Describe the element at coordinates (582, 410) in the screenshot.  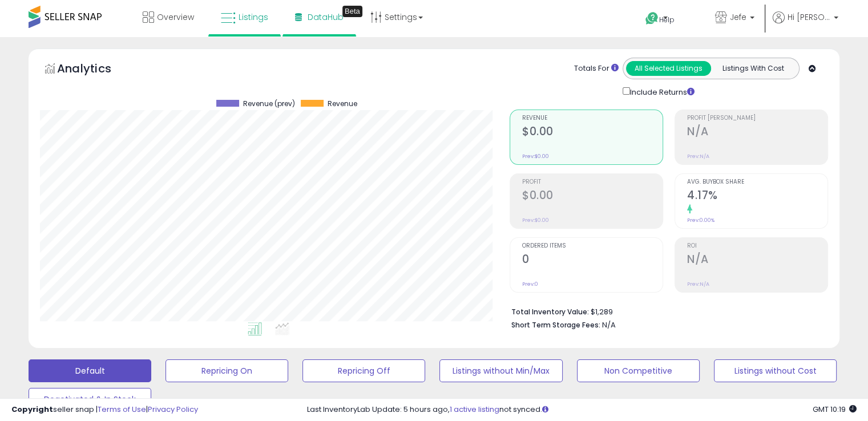
I see `div: Last InventoryLab Update: 5 hours ago, not synced.` at that location.